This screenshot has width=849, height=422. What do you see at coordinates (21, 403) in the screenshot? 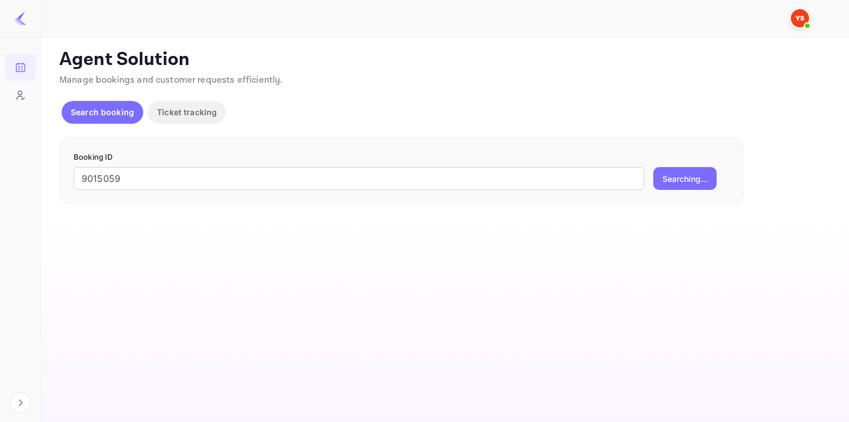
I see `button: Expand navigation` at bounding box center [21, 403].